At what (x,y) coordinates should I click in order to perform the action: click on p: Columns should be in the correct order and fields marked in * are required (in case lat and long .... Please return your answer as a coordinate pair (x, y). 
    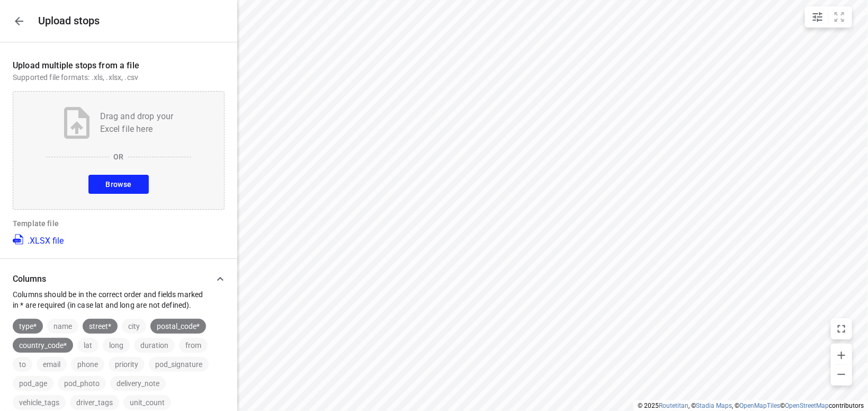
    Looking at the image, I should click on (111, 300).